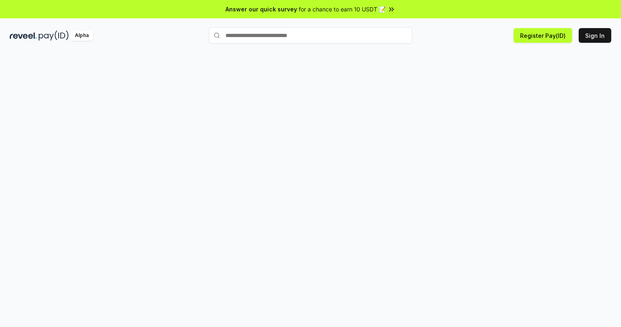 The height and width of the screenshot is (327, 621). Describe the element at coordinates (54, 35) in the screenshot. I see `img: pay_id` at that location.